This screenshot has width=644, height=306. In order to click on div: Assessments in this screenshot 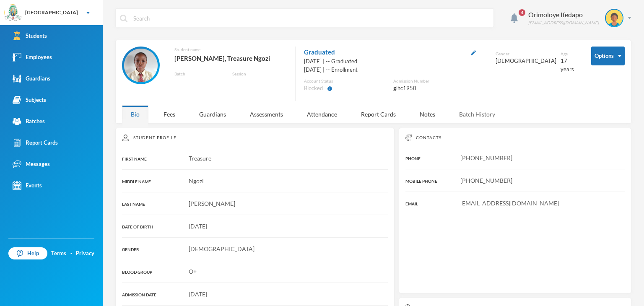, I will do `click(266, 114)`.